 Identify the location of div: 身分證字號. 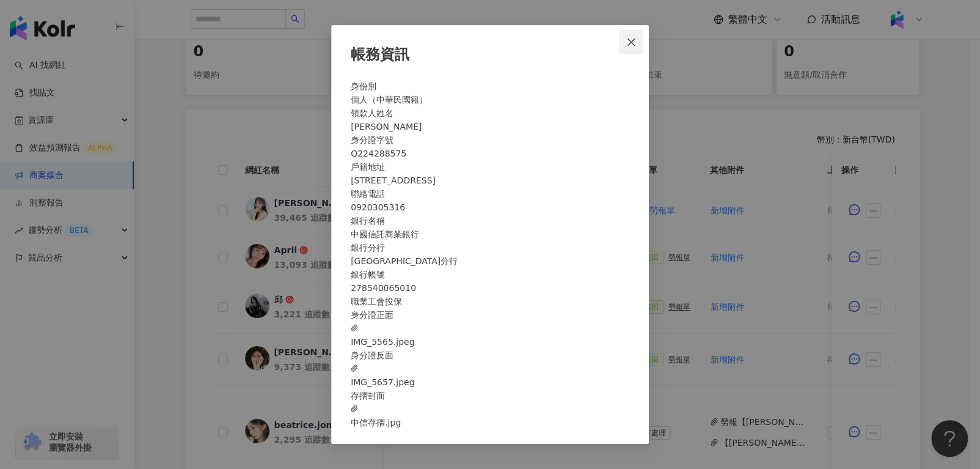
(490, 140).